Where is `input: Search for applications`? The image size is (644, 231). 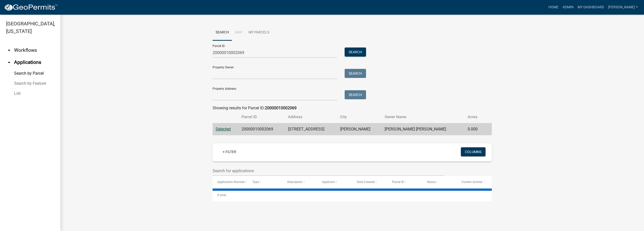
input: Search for applications is located at coordinates (329, 171).